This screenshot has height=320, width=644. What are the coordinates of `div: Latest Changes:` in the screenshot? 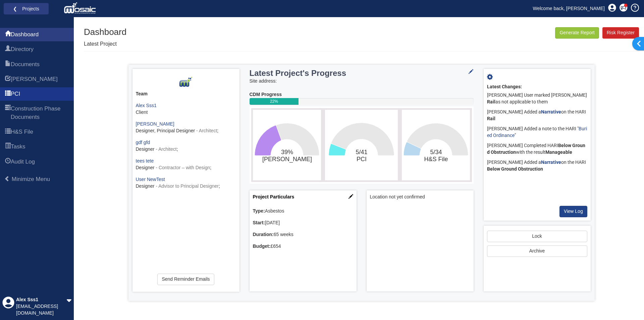 It's located at (537, 87).